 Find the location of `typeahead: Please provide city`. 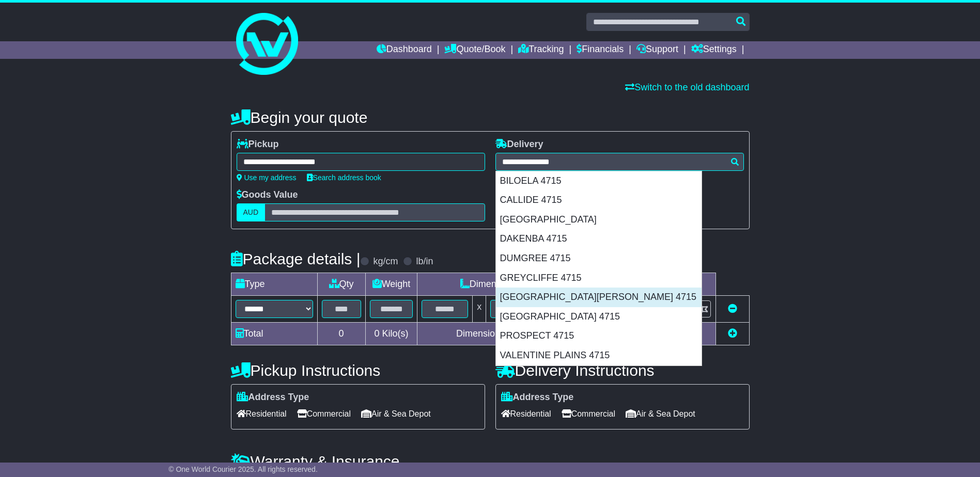

typeahead: Please provide city is located at coordinates (619, 162).